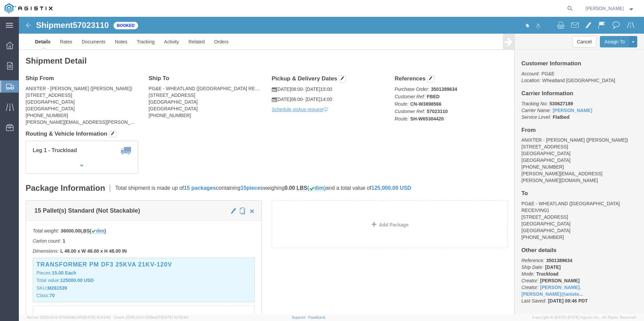 The image size is (644, 321). I want to click on span: Server: 2025.20.0-970904bc0f3, so click(68, 318).